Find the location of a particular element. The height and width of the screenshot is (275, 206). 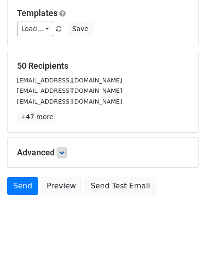

a: +47 more is located at coordinates (37, 117).